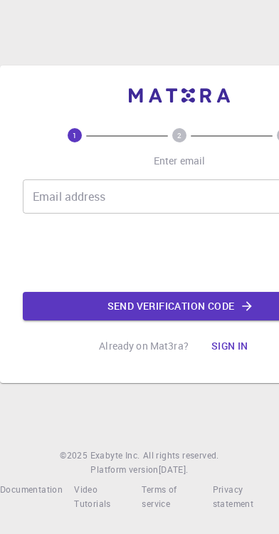 The image size is (279, 534). What do you see at coordinates (179, 161) in the screenshot?
I see `p: Enter email` at bounding box center [179, 161].